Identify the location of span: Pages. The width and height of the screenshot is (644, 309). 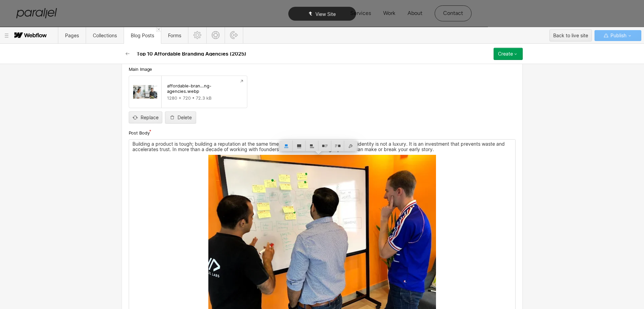
(72, 35).